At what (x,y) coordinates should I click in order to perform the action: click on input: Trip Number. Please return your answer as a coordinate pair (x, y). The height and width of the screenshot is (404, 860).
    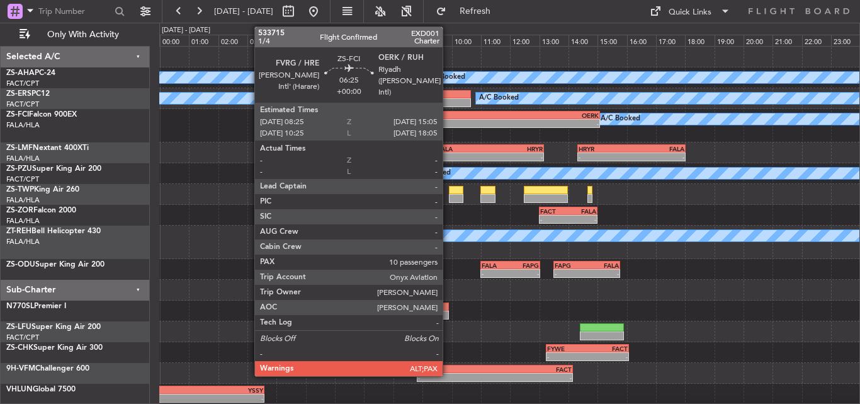
    Looking at the image, I should click on (74, 11).